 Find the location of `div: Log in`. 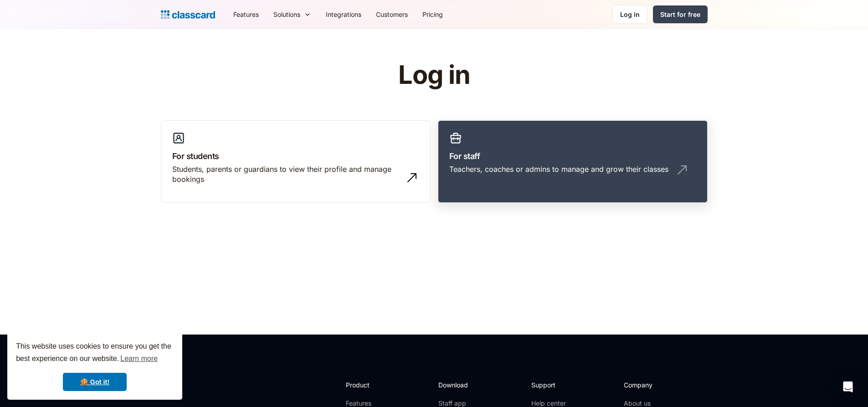

div: Log in is located at coordinates (630, 14).